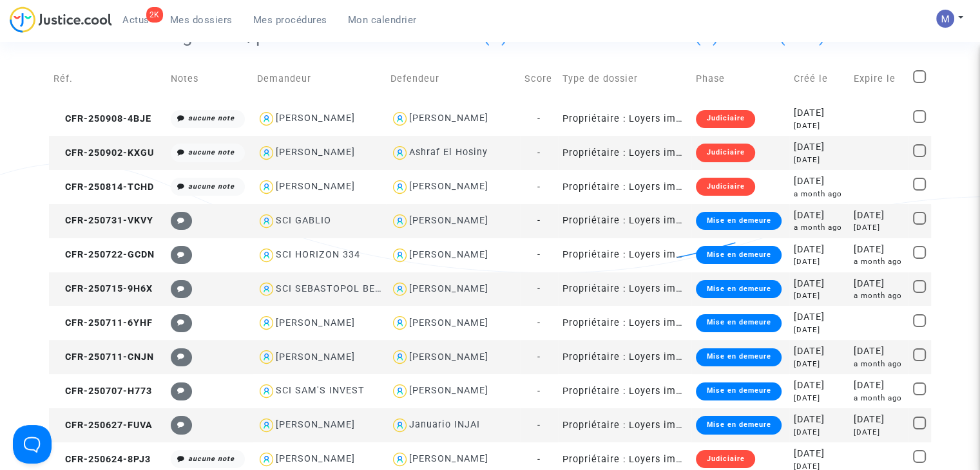 The height and width of the screenshot is (470, 980). I want to click on span: Actus, so click(136, 20).